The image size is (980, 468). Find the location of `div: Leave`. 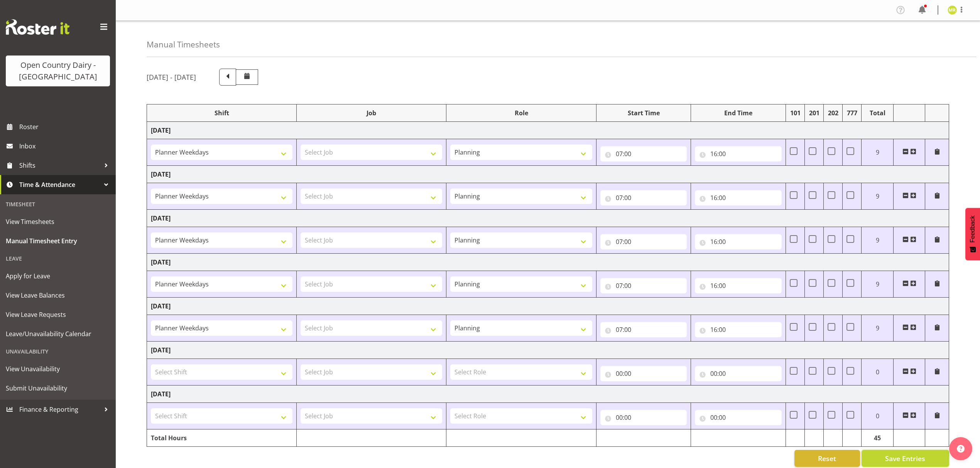

div: Leave is located at coordinates (58, 259).